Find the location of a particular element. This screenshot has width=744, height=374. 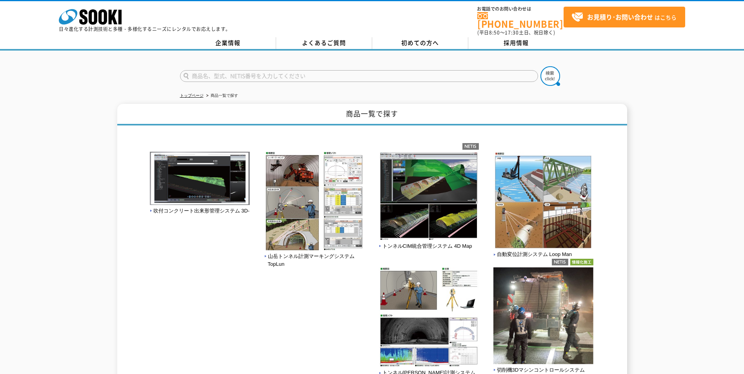

h1: 商品一覧で探す is located at coordinates (372, 115).